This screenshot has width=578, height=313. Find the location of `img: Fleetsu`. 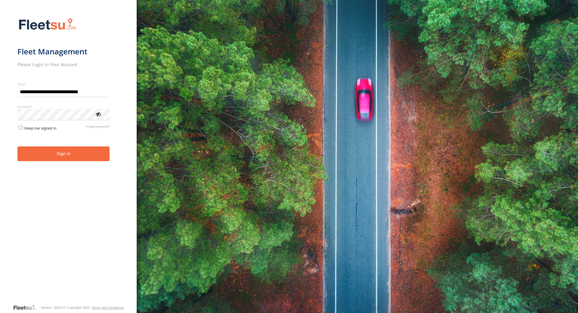

img: Fleetsu is located at coordinates (48, 24).